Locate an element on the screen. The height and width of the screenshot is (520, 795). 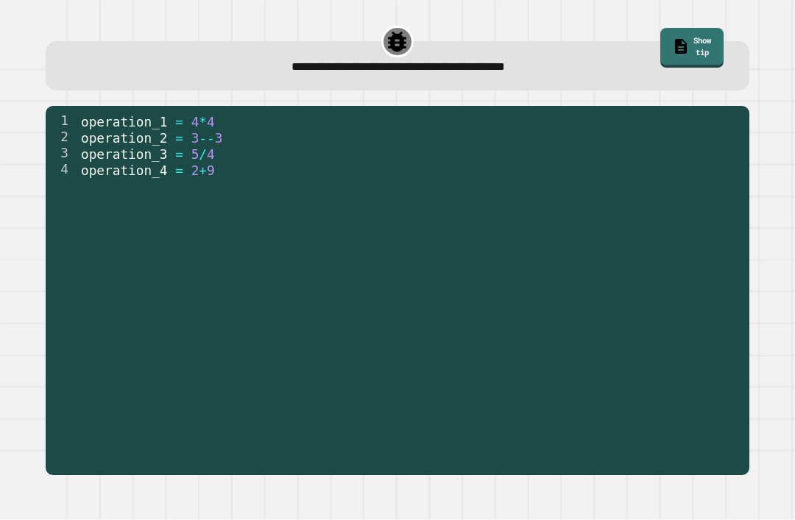
span: 2 is located at coordinates (195, 171).